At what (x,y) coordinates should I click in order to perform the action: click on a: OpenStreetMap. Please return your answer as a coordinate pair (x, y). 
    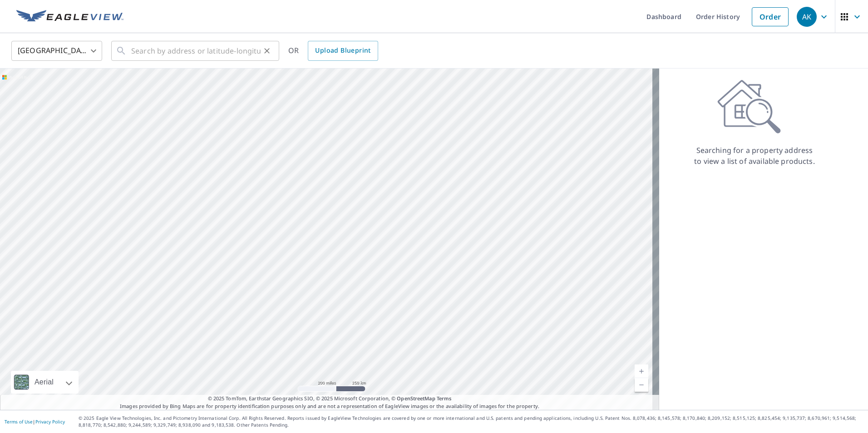
    Looking at the image, I should click on (416, 398).